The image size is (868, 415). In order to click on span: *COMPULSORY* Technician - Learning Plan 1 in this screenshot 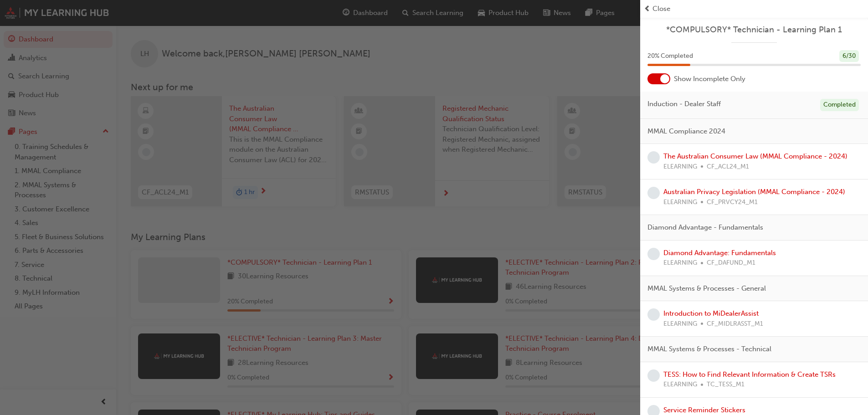, I will do `click(754, 29)`.